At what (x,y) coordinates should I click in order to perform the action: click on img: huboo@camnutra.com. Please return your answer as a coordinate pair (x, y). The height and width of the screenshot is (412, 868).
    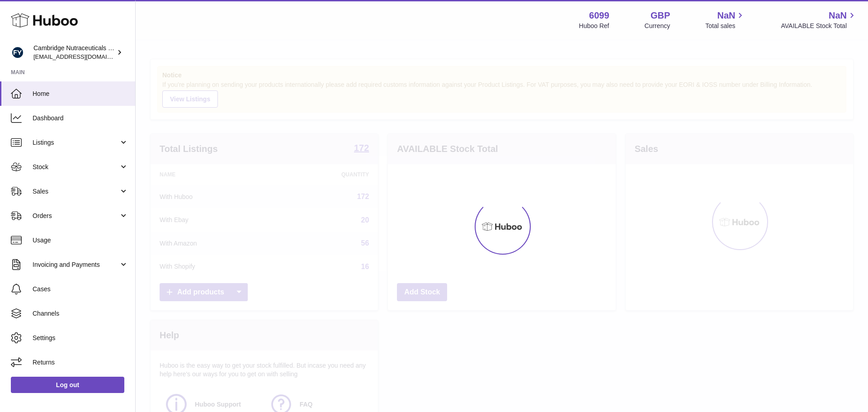
    Looking at the image, I should click on (18, 52).